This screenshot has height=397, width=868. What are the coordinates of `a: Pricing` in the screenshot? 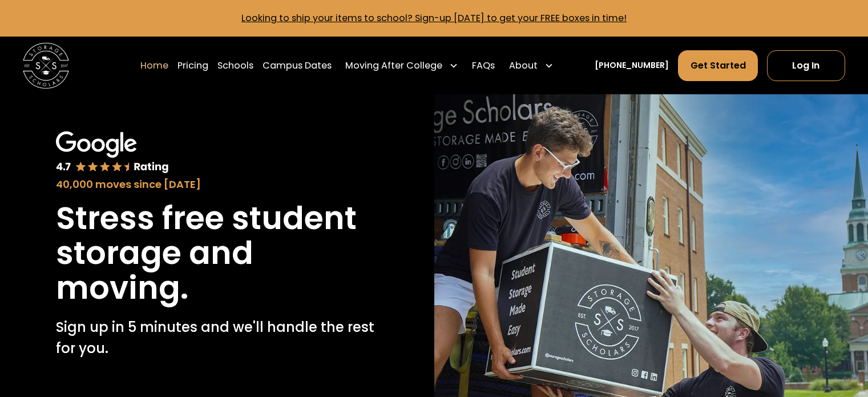 It's located at (193, 65).